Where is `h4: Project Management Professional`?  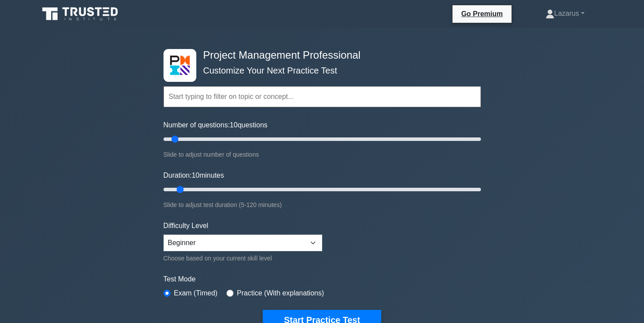
h4: Project Management Professional is located at coordinates (319, 55).